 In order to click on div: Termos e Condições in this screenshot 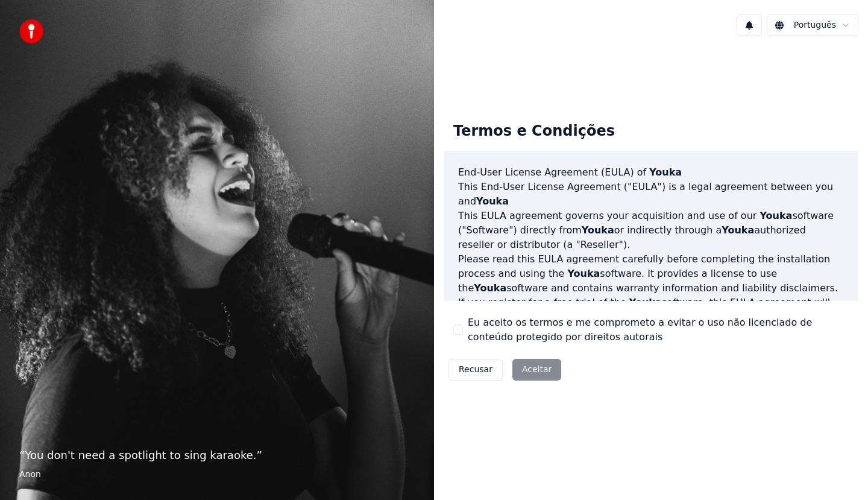, I will do `click(534, 131)`.